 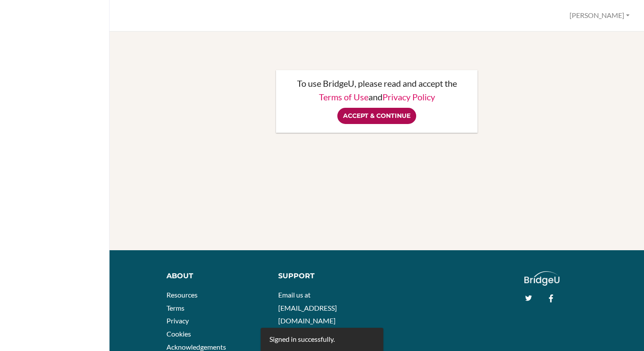 What do you see at coordinates (376, 115) in the screenshot?
I see `input: Accept & Continue` at bounding box center [376, 115].